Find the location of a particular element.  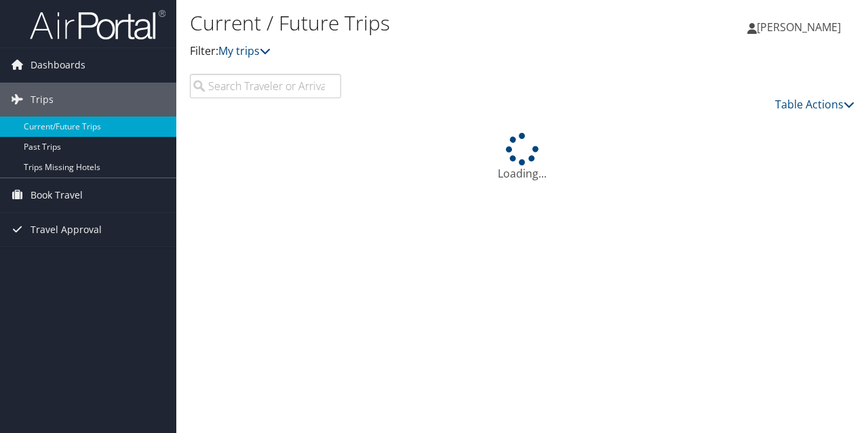

input: Search Traveler or Arrival City is located at coordinates (265, 86).